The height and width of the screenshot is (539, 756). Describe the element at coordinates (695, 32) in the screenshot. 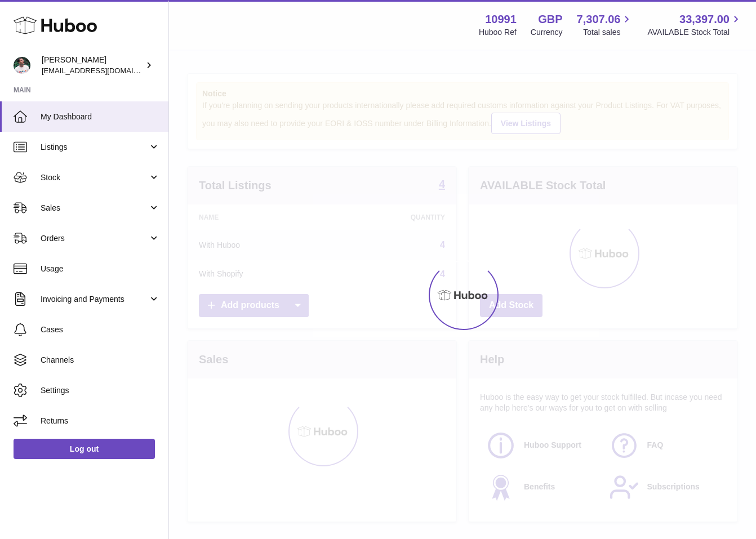

I see `span: AVAILABLE Stock Total` at that location.